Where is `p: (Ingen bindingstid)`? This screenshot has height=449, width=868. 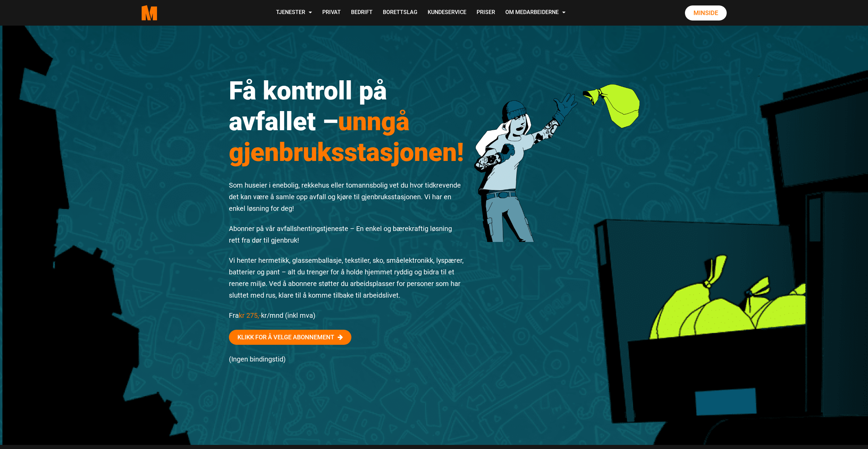 p: (Ingen bindingstid) is located at coordinates (346, 359).